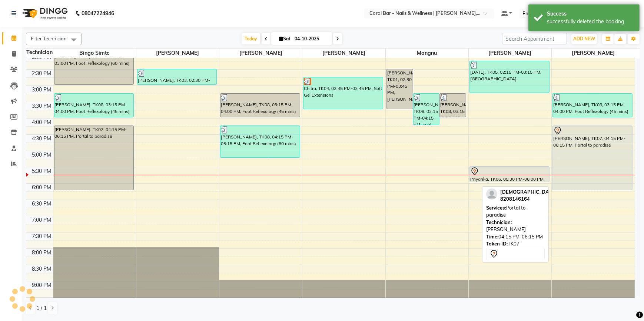  Describe the element at coordinates (42, 285) in the screenshot. I see `div: 9:00 PM` at that location.